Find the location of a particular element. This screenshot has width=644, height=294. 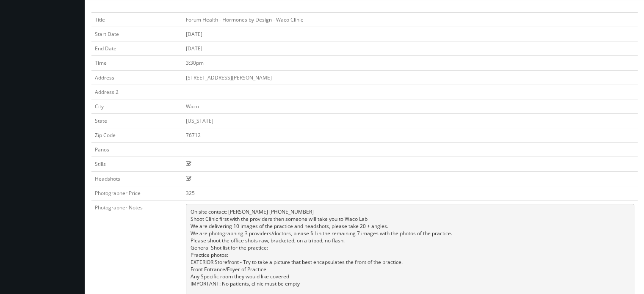

td: Title is located at coordinates (136, 19).